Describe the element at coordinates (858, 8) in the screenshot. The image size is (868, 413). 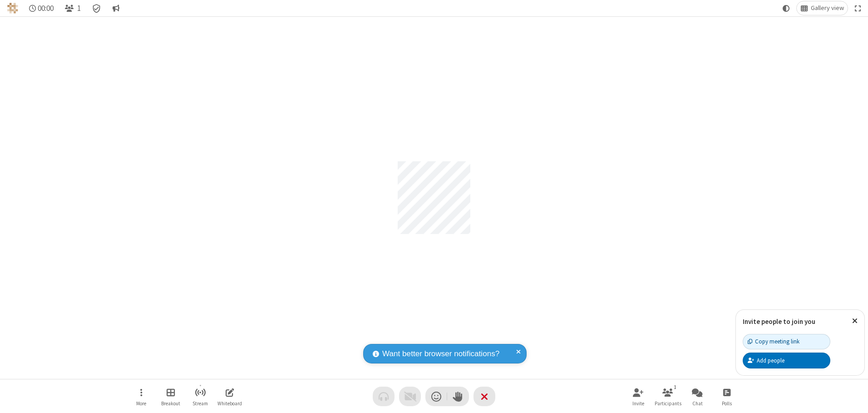
I see `button: Fullscreen` at that location.